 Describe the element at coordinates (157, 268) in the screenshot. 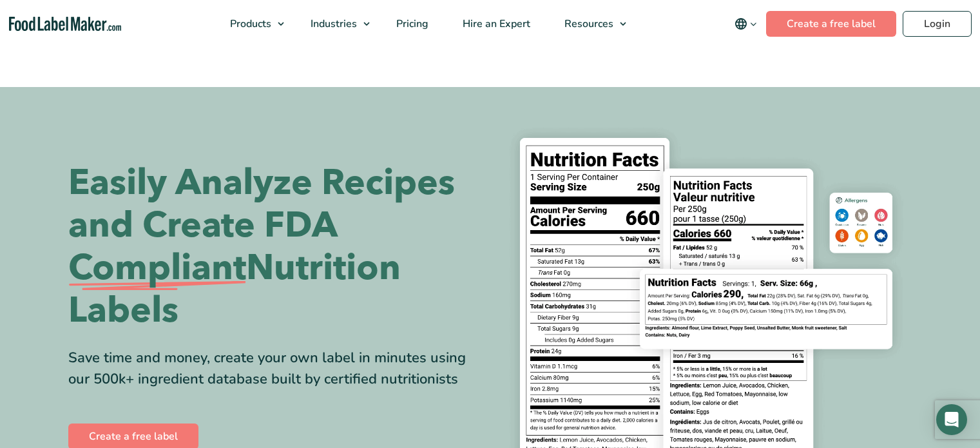

I see `span: Compliant` at that location.